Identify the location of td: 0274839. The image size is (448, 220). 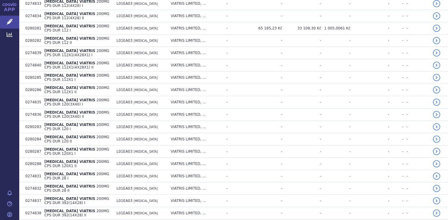
(32, 53).